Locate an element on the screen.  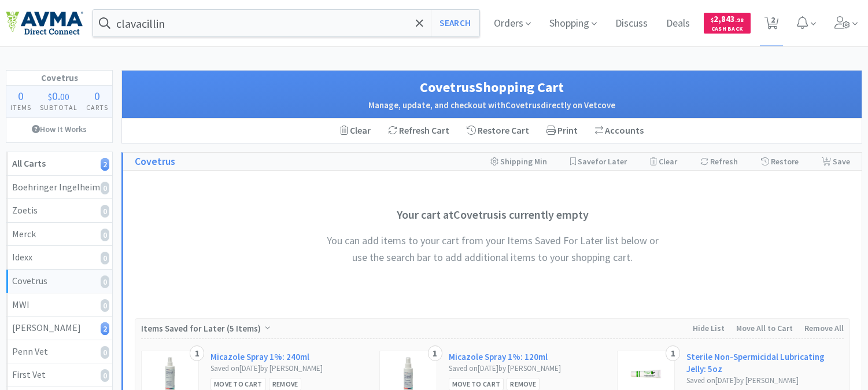
a: Covetrus0 is located at coordinates (59, 281).